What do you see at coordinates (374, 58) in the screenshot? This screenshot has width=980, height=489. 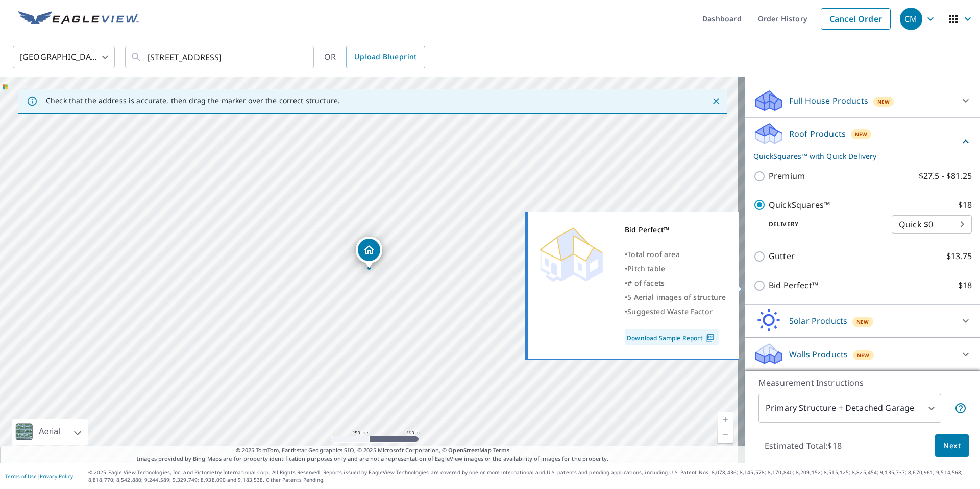 I see `div: OR` at bounding box center [374, 58].